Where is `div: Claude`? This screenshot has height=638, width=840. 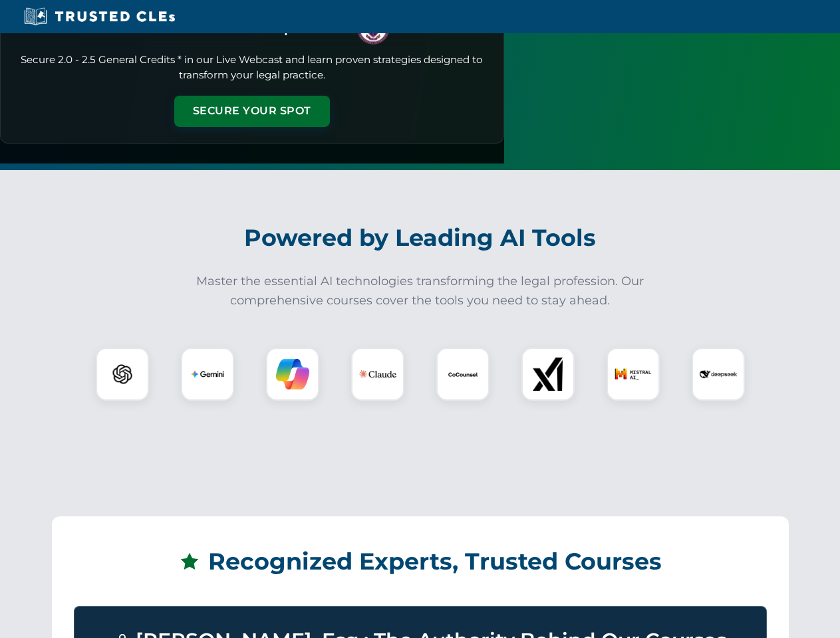
div: Claude is located at coordinates (377, 375).